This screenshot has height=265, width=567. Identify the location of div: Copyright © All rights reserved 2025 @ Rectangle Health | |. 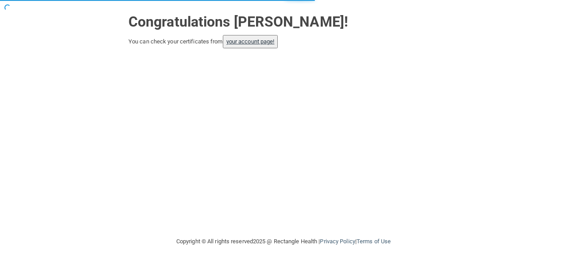
(284, 242).